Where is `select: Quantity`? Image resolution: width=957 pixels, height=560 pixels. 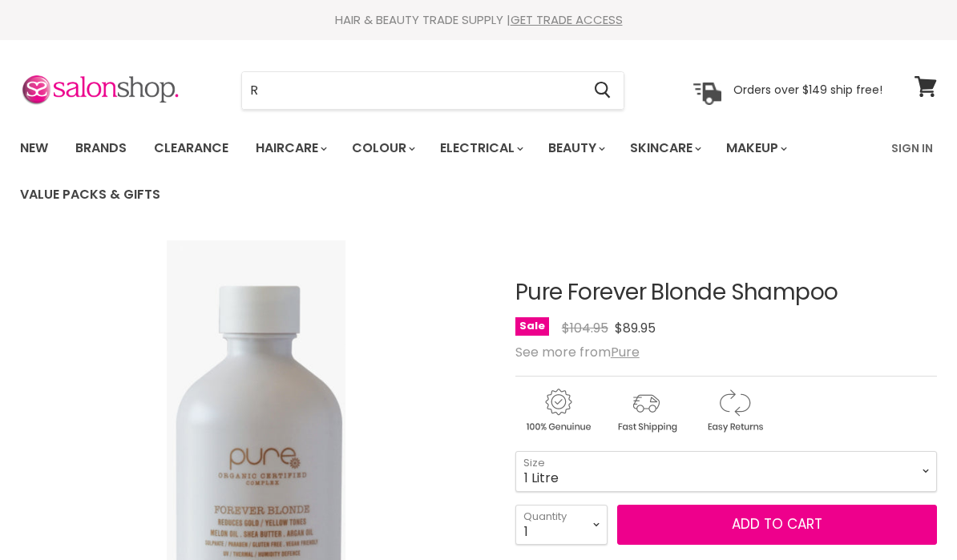 select: Quantity is located at coordinates (560, 524).